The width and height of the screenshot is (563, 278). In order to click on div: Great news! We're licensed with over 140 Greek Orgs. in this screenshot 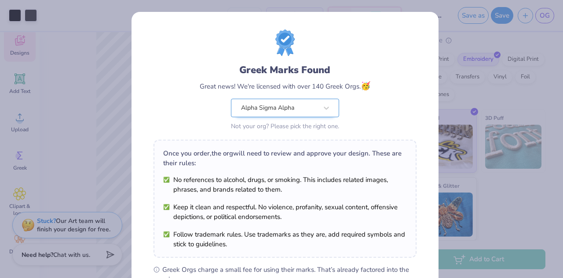, I will do `click(285, 86)`.